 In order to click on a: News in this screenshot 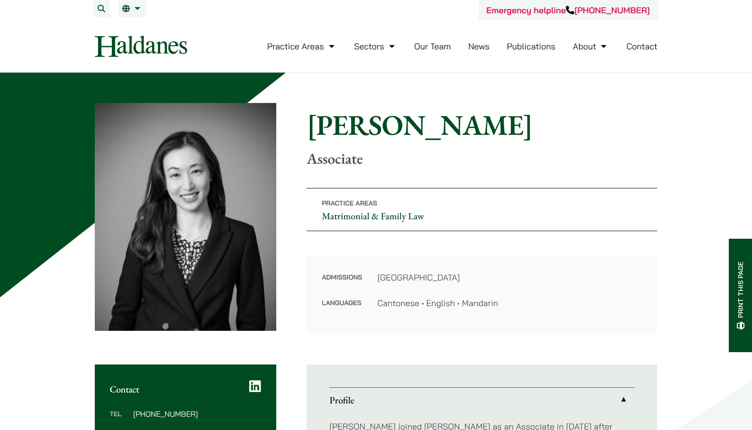, I will do `click(479, 46)`.